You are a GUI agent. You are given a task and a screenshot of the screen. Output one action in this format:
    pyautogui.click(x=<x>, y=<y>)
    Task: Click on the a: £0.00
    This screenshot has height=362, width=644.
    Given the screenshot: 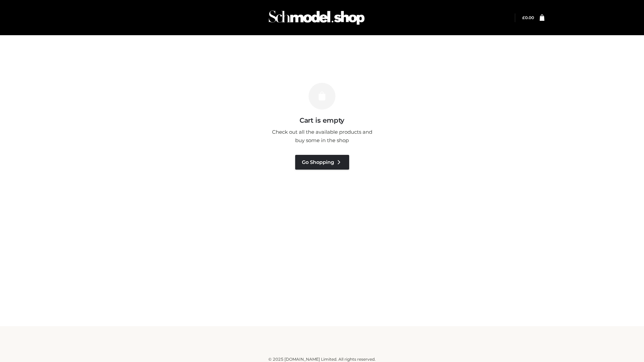 What is the action you would take?
    pyautogui.click(x=528, y=17)
    